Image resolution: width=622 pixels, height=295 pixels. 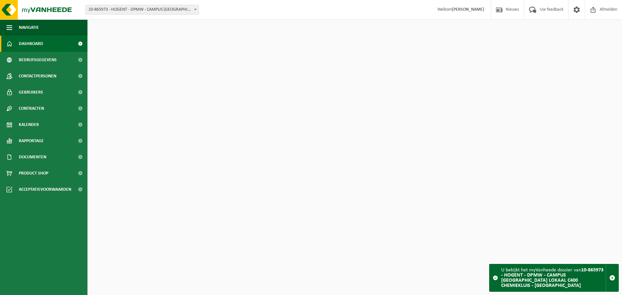 I want to click on span: 10-865973 - HOGENT - DPMW - CAMPUS SCHOONMEERSEN LOKAAL C400 CHEMIEKLUIS - GENT, so click(x=142, y=10).